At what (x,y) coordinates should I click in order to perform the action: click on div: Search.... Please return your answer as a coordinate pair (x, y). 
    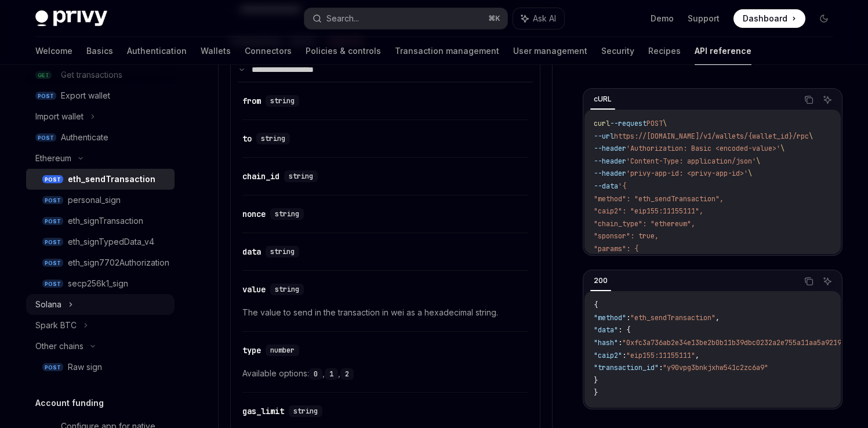
    Looking at the image, I should click on (342, 19).